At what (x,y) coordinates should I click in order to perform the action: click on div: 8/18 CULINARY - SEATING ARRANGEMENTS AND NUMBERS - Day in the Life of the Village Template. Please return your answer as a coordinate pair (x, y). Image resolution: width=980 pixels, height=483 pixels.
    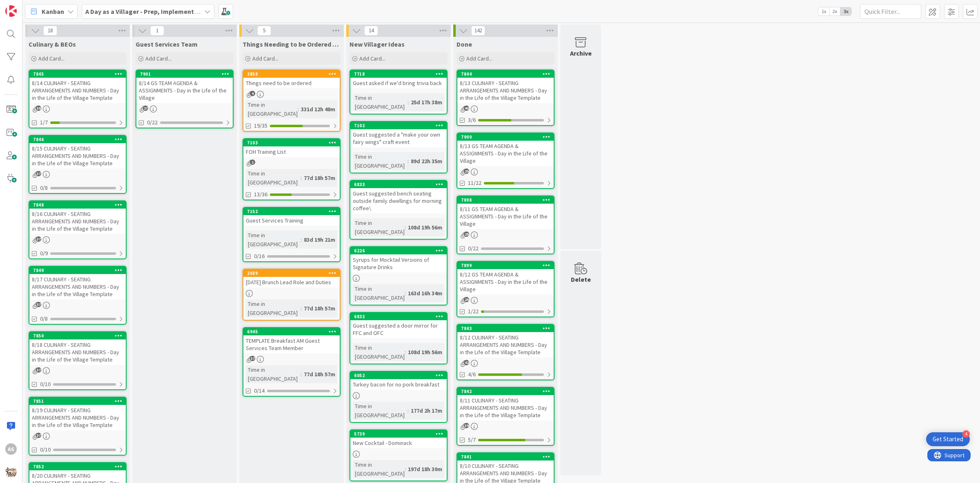
    Looking at the image, I should click on (77, 352).